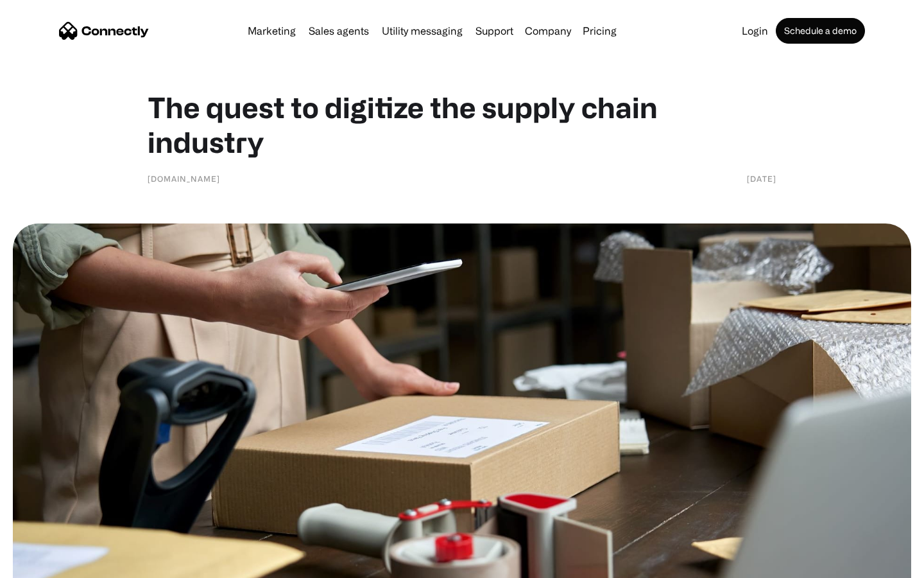  Describe the element at coordinates (548, 31) in the screenshot. I see `div: Company` at that location.